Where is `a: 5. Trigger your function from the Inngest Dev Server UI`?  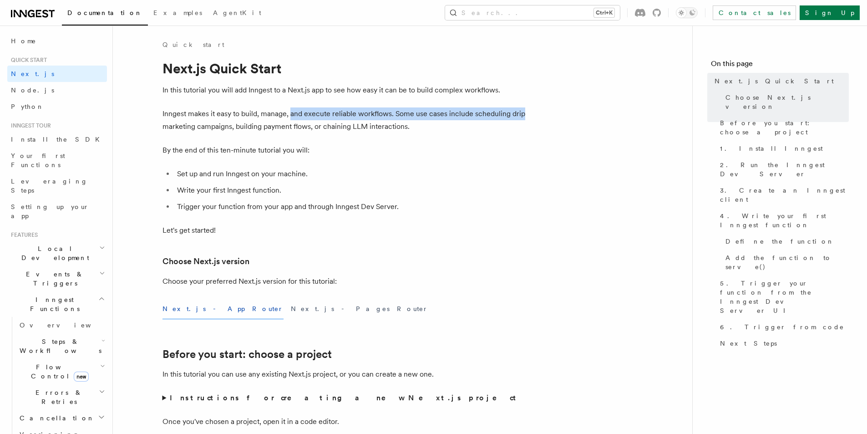
a: 5. Trigger your function from the Inngest Dev Server UI is located at coordinates (783, 297).